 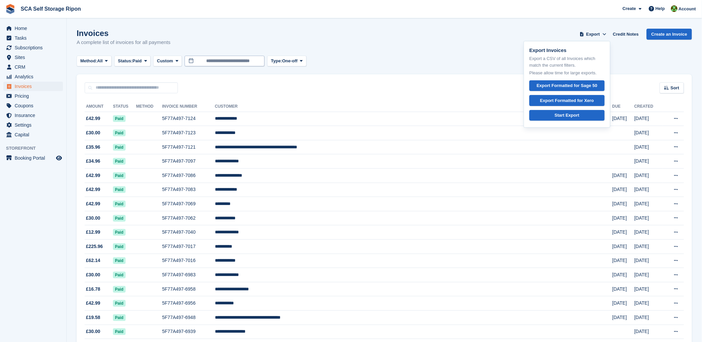 I want to click on th: Amount, so click(x=99, y=107).